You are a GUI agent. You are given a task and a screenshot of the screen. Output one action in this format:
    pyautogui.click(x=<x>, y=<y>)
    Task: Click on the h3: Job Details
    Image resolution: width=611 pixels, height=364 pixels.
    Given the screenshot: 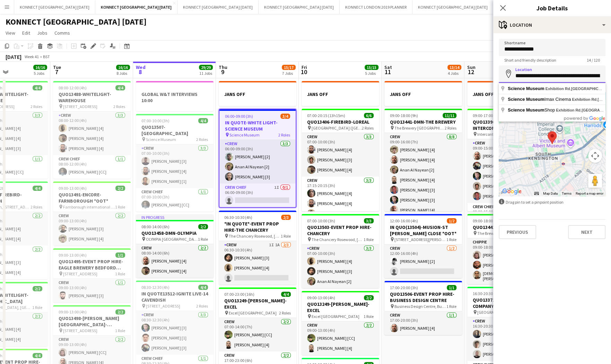 What is the action you would take?
    pyautogui.click(x=552, y=8)
    